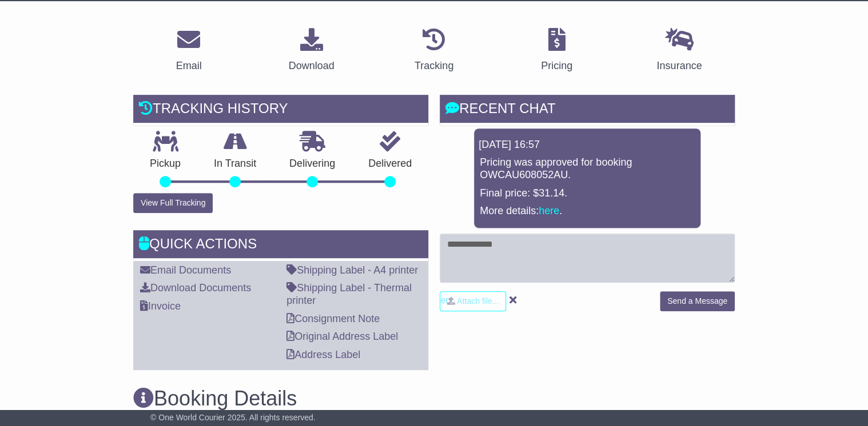 This screenshot has width=868, height=426. I want to click on div: Pricing, so click(556, 65).